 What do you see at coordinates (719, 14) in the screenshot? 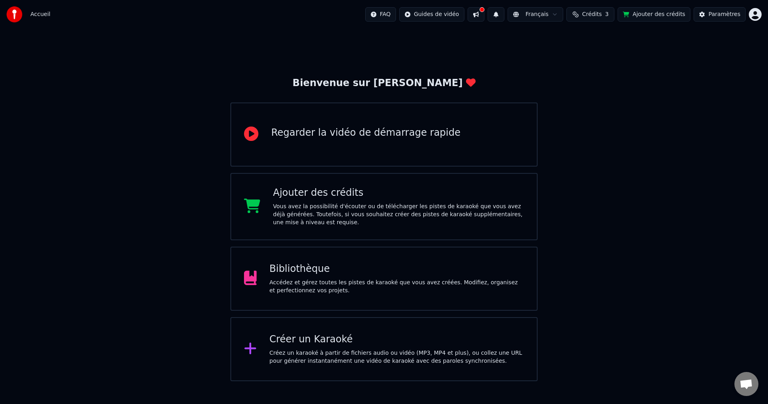
I see `button: Paramètres` at bounding box center [719, 14].